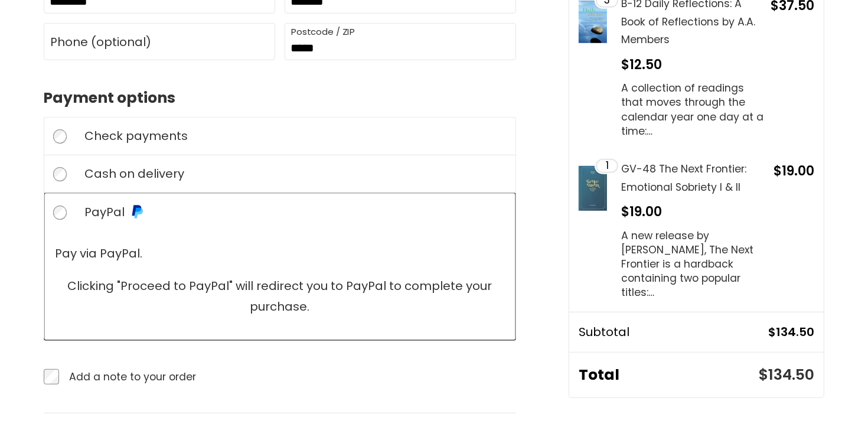  I want to click on p: A collection of readings that moves through the calendar year one day at a time:…, so click(692, 109).